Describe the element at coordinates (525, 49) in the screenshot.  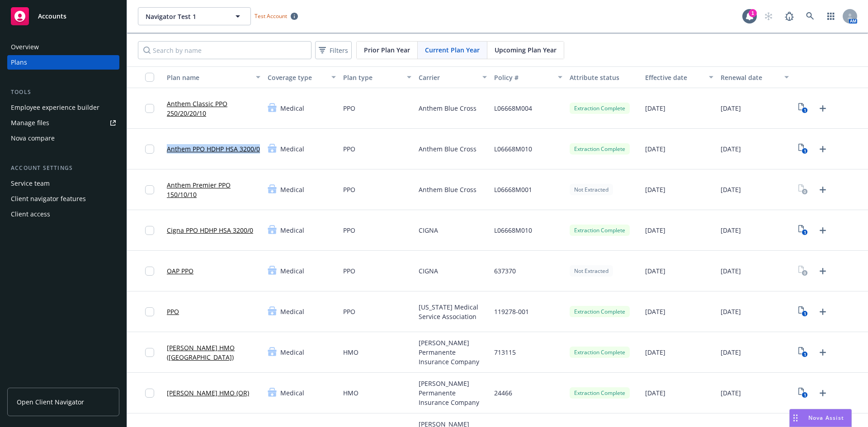
I see `span: Upcoming Plan Year` at that location.